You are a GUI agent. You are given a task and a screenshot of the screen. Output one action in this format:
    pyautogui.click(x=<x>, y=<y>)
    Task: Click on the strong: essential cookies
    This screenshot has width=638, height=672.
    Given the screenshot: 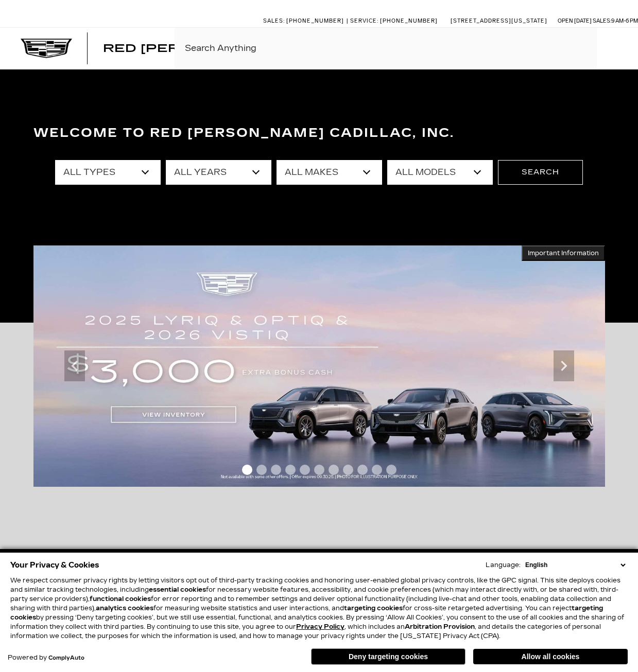 What is the action you would take?
    pyautogui.click(x=177, y=590)
    